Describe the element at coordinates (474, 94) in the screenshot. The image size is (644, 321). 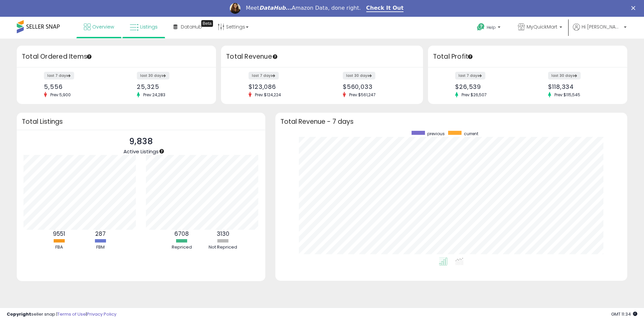
I see `span: Prev: $26,507` at that location.